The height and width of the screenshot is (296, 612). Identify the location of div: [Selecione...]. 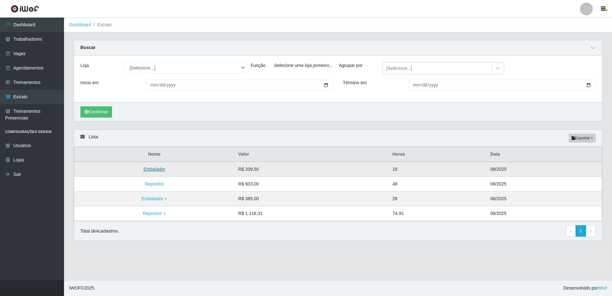
(399, 68).